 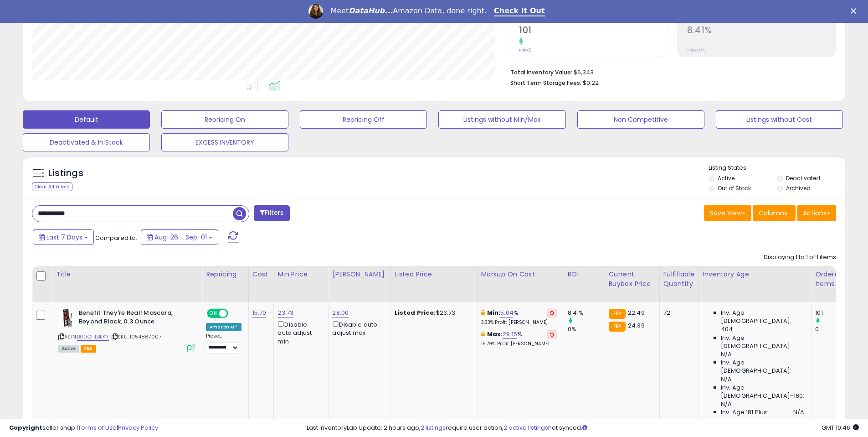 I want to click on button: Last 7 Days, so click(x=63, y=237).